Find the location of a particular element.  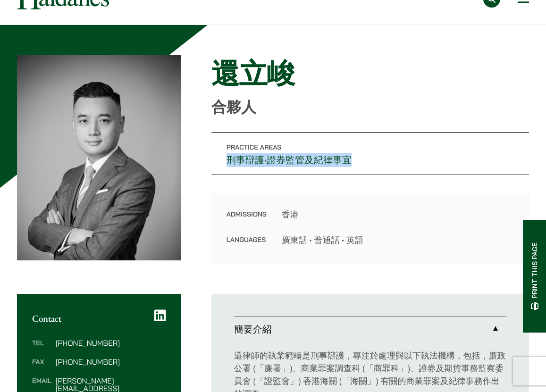

h1: 還立峻 is located at coordinates (370, 73).